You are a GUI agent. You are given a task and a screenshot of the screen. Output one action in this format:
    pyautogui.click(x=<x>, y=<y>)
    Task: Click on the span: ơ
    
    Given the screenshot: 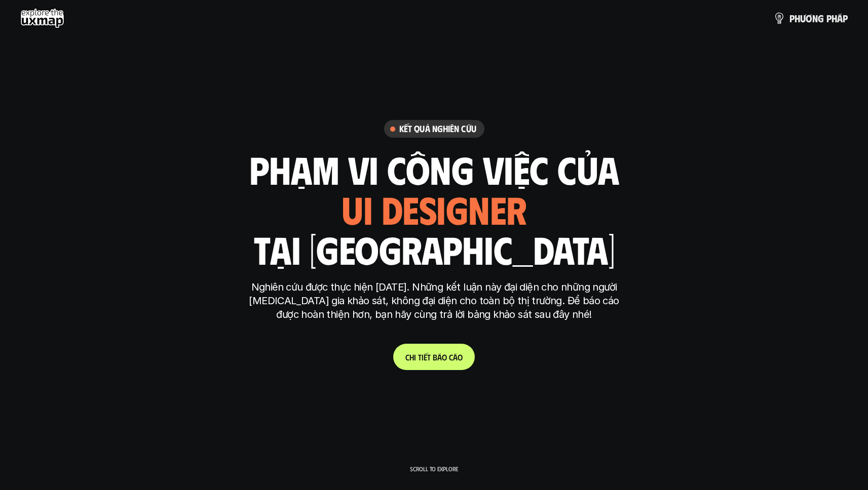 What is the action you would take?
    pyautogui.click(x=808, y=18)
    